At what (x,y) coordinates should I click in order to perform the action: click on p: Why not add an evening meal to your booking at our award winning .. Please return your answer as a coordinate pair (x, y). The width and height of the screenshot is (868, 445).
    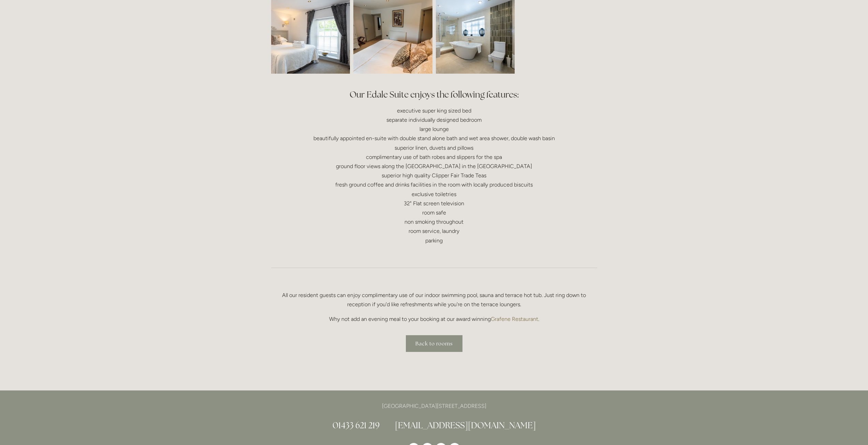
    Looking at the image, I should click on (434, 319).